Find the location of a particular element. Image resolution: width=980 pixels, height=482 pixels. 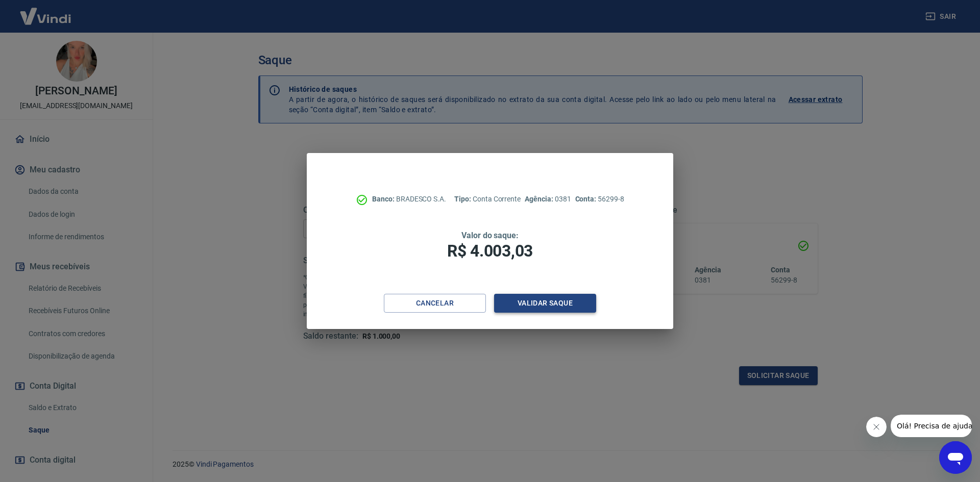

span: Valor do saque: is located at coordinates (490, 235).